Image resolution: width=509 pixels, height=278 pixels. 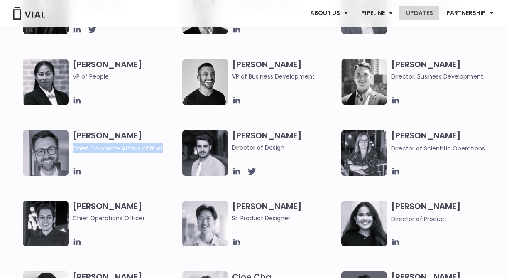 What do you see at coordinates (46, 82) in the screenshot?
I see `img: Catie` at bounding box center [46, 82].